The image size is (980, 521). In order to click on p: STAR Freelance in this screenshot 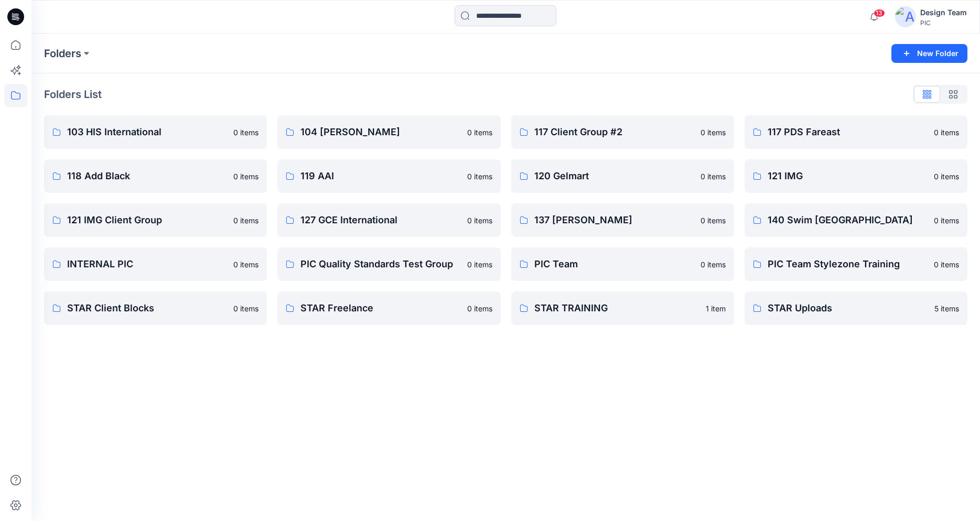, I will do `click(380, 308)`.